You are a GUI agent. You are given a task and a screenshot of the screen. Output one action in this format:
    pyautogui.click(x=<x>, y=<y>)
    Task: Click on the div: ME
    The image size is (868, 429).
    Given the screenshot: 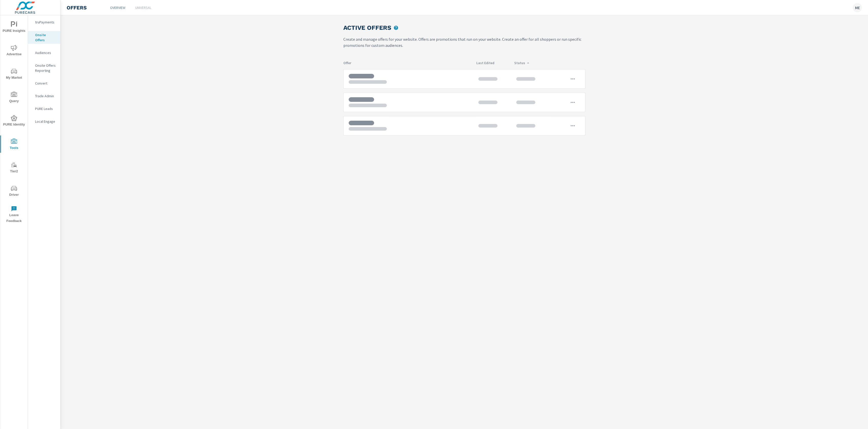 What is the action you would take?
    pyautogui.click(x=857, y=7)
    